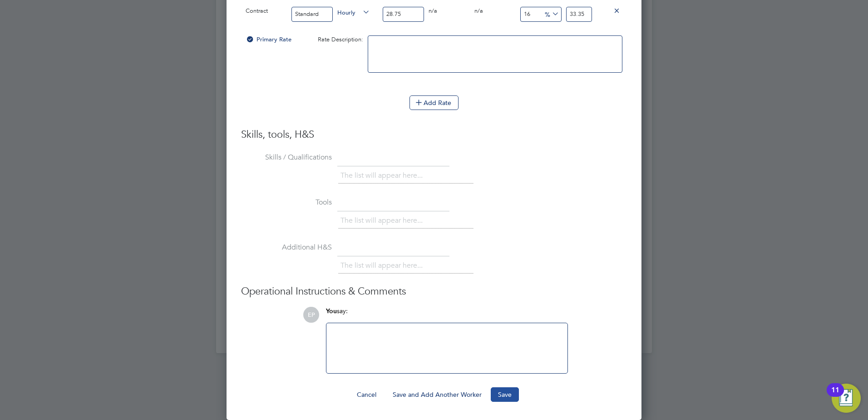  I want to click on label: Additional H&S, so click(287, 247).